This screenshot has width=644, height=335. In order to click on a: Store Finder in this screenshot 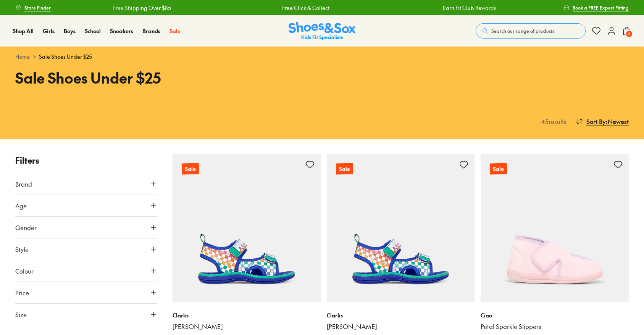, I will do `click(33, 8)`.